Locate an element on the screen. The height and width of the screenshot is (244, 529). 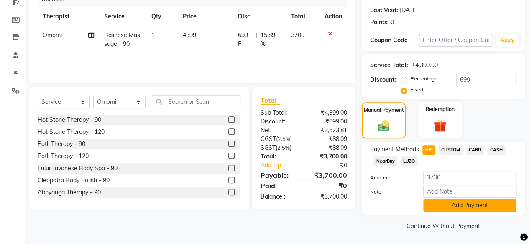
div: Sub Total: is located at coordinates (279, 113).